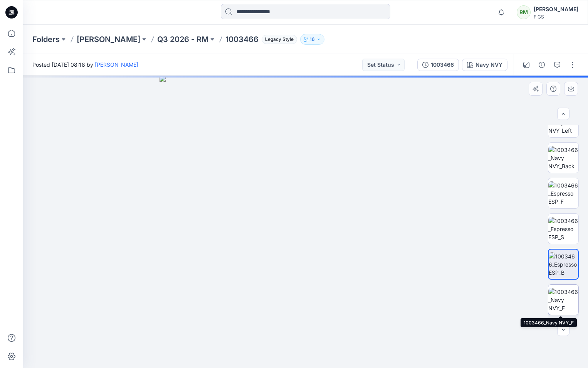  What do you see at coordinates (563, 229) in the screenshot?
I see `img: 1003466_Espresso ESP_S` at bounding box center [563, 229].